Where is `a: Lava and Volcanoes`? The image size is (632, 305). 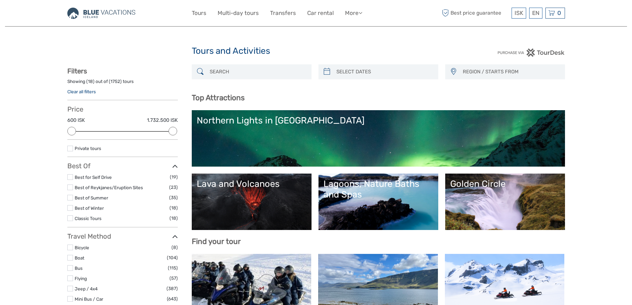
a: Lava and Volcanoes is located at coordinates (251, 202).